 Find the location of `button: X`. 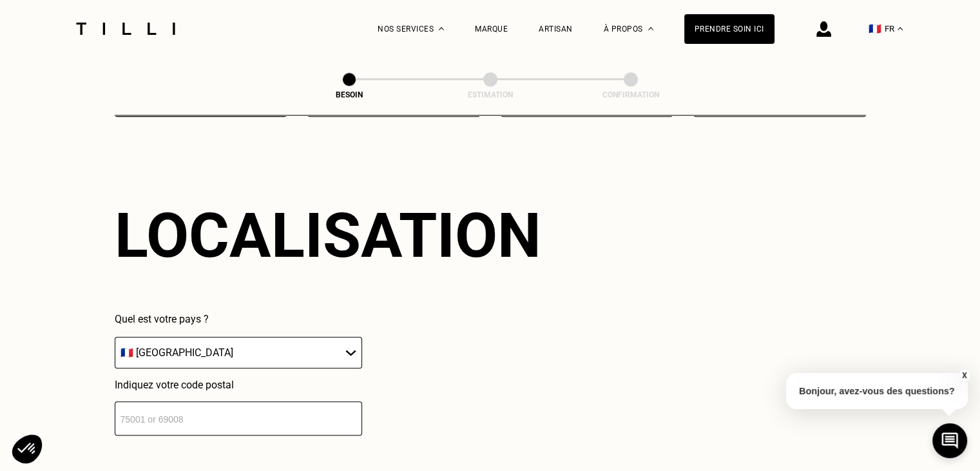

button: X is located at coordinates (964, 375).